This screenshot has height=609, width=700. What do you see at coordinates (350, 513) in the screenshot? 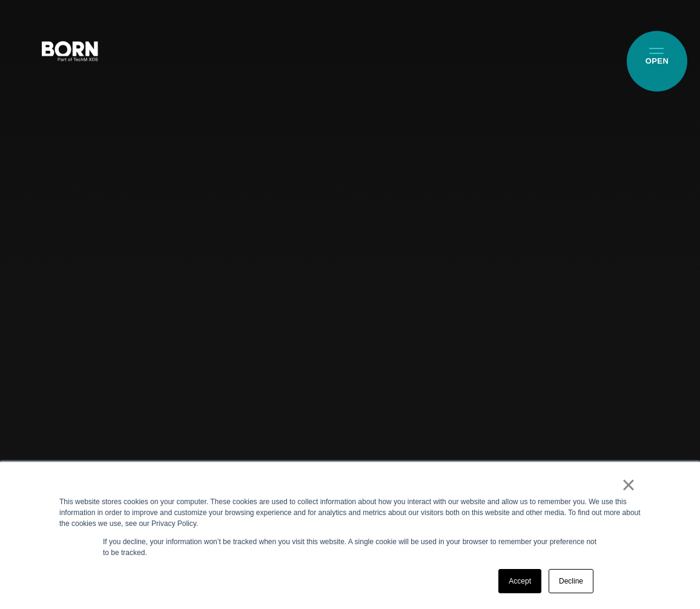
I see `div: This website stores cookies on your computer. These cookies are used to collect information about...` at bounding box center [350, 513].